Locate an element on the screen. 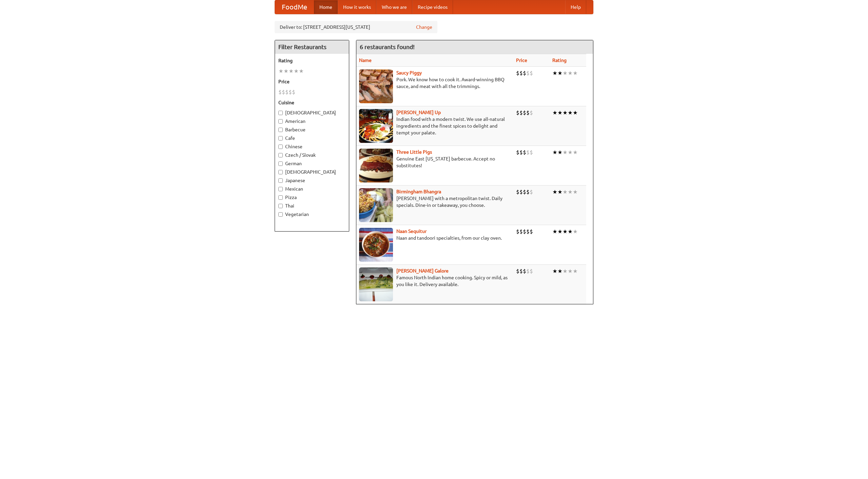 The image size is (868, 479). input: Japanese is located at coordinates (280, 180).